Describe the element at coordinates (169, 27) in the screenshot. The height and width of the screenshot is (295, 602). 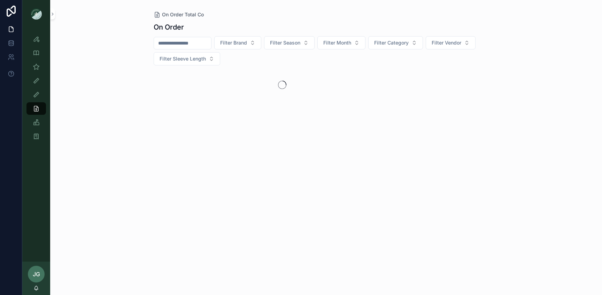
I see `h1: On Order` at that location.